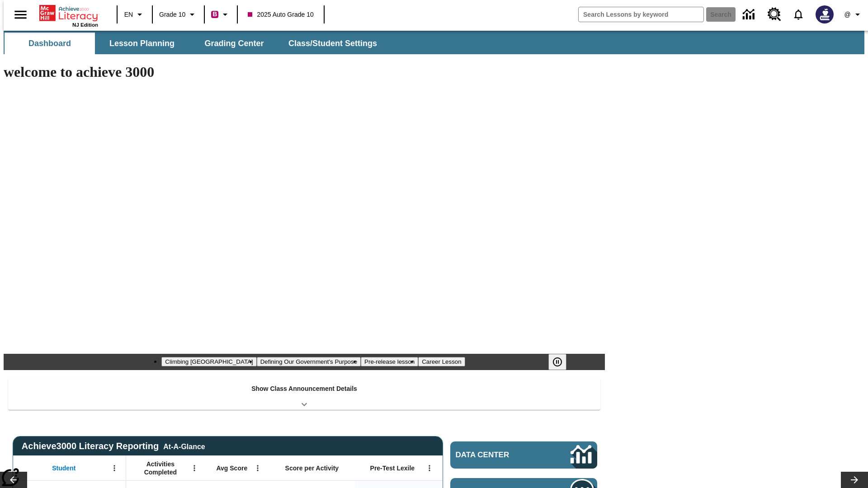 This screenshot has height=488, width=868. What do you see at coordinates (49, 43) in the screenshot?
I see `button: Dashboard` at bounding box center [49, 43].